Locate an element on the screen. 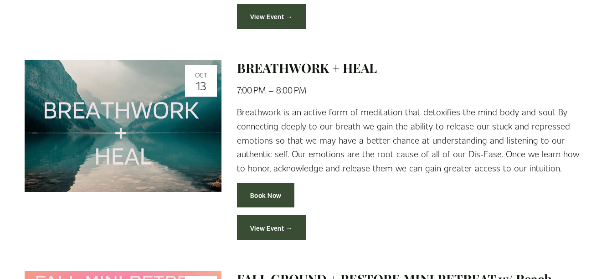 This screenshot has width=612, height=279. a: BREATHWORK + HEAL is located at coordinates (307, 67).